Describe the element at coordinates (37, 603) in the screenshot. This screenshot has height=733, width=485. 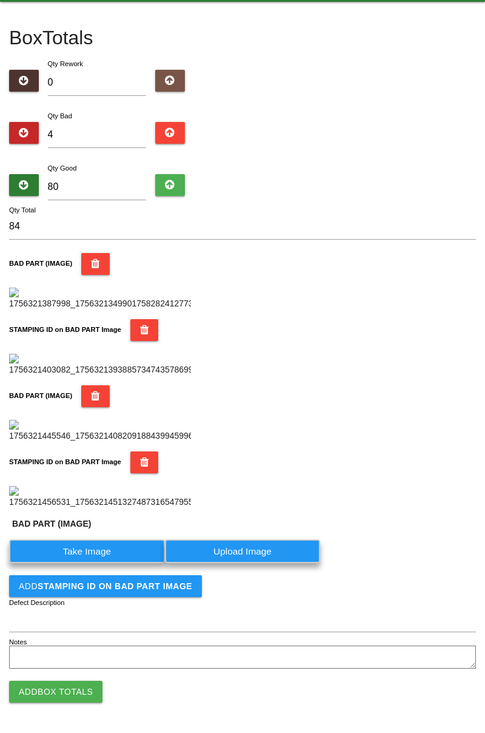
I see `label: Defect Description` at that location.